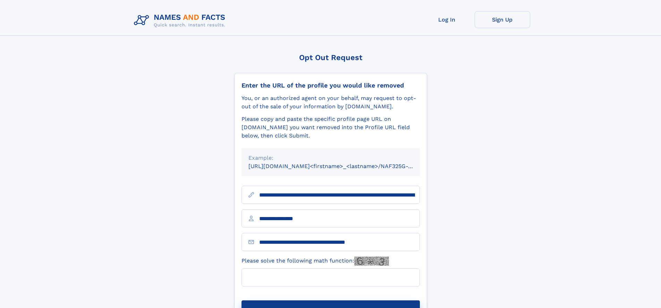 The width and height of the screenshot is (661, 308). Describe the element at coordinates (315, 261) in the screenshot. I see `label: Please solve the following math function:` at that location.